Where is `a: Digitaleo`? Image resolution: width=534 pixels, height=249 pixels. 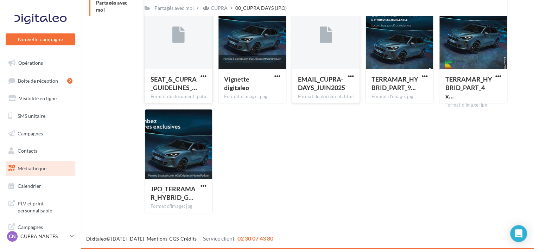 a: Digitaleo is located at coordinates (96, 238).